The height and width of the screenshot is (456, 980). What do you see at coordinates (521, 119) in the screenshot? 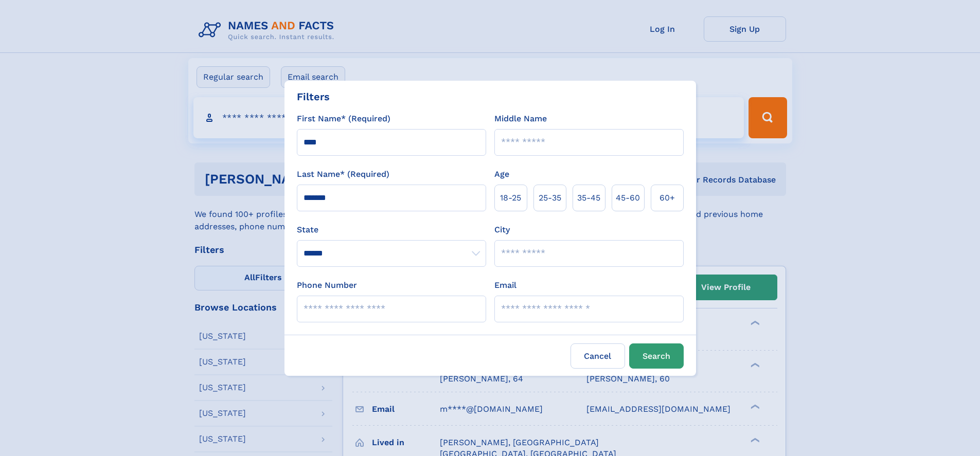
I see `label: Middle Name` at bounding box center [521, 119].